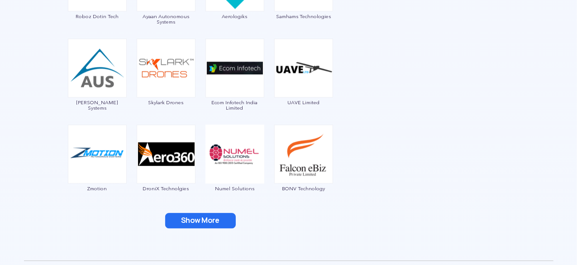 The width and height of the screenshot is (577, 265). I want to click on a: Numel Solutions, so click(235, 170).